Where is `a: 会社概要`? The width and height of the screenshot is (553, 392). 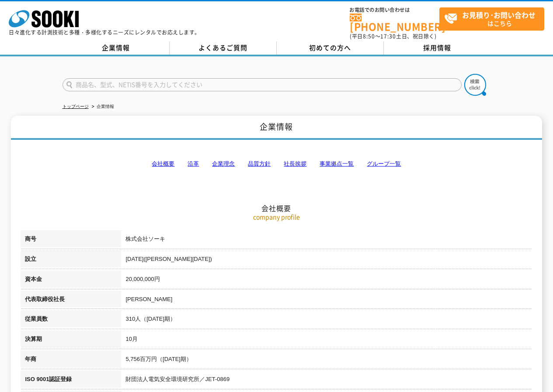
a: 会社概要 is located at coordinates (163, 164).